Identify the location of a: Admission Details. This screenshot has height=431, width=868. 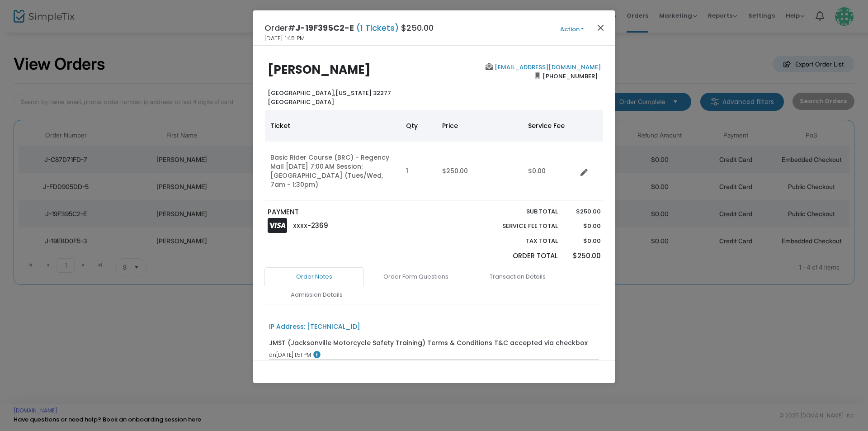
(316, 295).